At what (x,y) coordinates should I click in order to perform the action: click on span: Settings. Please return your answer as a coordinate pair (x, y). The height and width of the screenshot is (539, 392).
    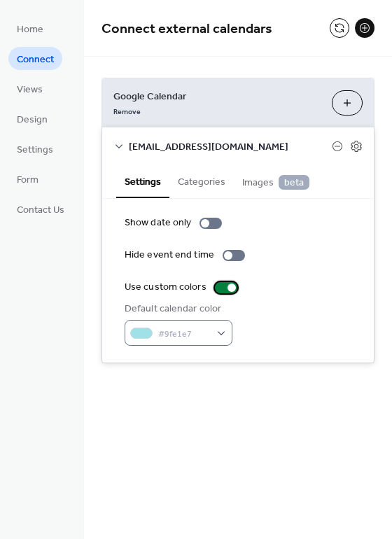
    Looking at the image, I should click on (35, 149).